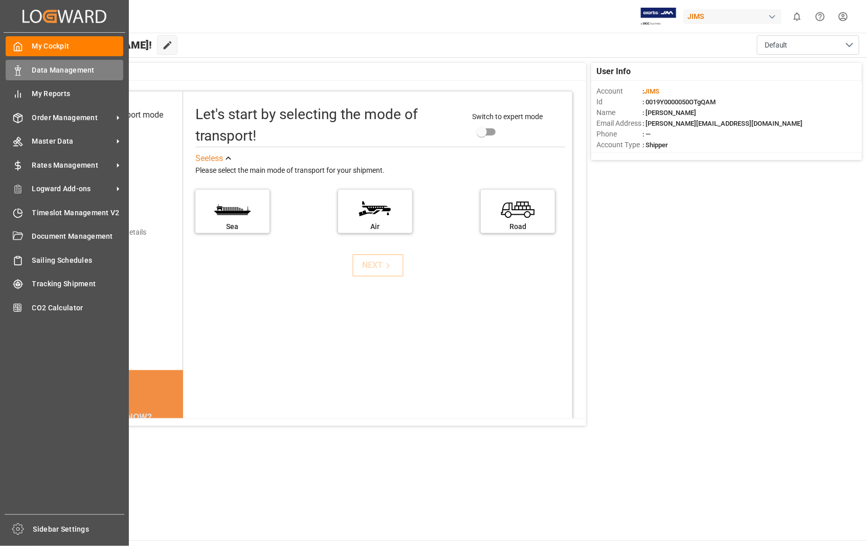 Image resolution: width=867 pixels, height=546 pixels. Describe the element at coordinates (613, 72) in the screenshot. I see `span: User Info` at that location.